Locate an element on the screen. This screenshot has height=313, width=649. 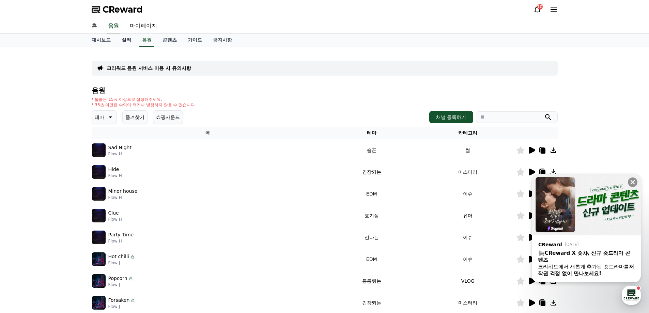
p: Party Time is located at coordinates (121, 235).